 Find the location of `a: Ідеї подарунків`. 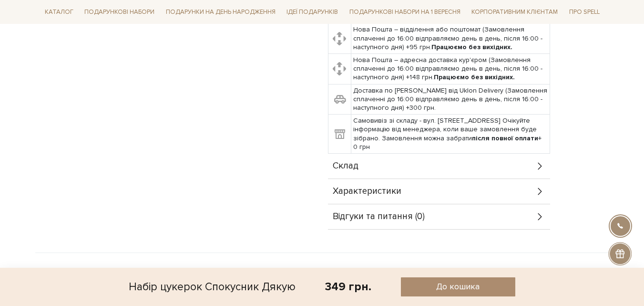

a: Ідеї подарунків is located at coordinates (312, 12).